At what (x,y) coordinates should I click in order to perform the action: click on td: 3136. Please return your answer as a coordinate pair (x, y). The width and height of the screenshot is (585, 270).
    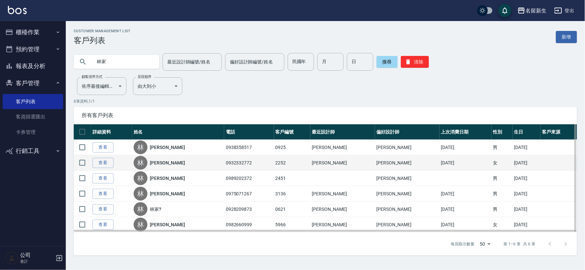
    Looking at the image, I should click on (292, 194).